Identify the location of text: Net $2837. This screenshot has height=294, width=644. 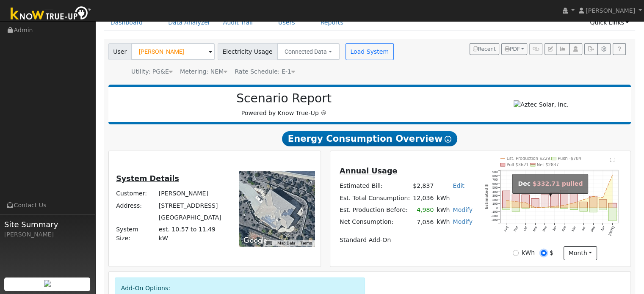
(548, 164).